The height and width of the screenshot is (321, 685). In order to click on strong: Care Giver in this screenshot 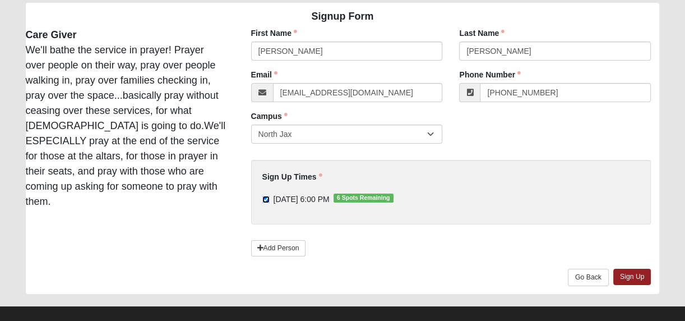, I will do `click(51, 35)`.